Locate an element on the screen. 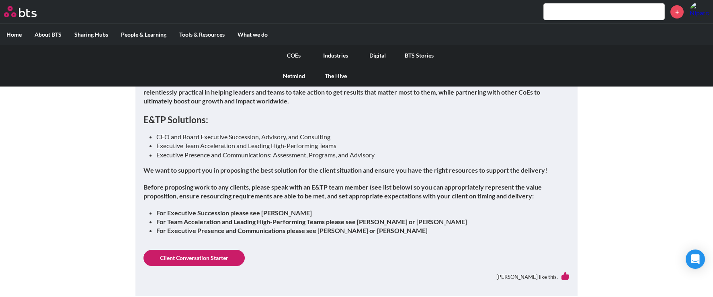 Image resolution: width=713 pixels, height=297 pixels. label: About BTS is located at coordinates (48, 35).